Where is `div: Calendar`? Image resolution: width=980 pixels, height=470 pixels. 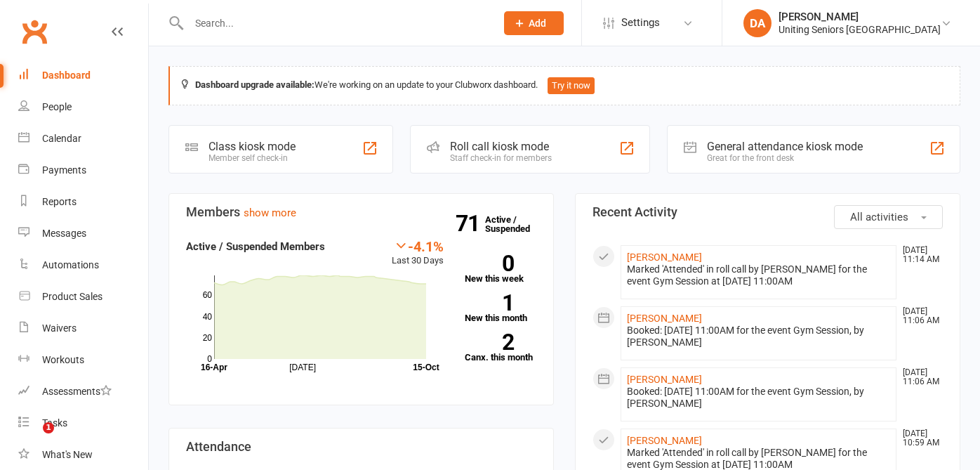
div: Calendar is located at coordinates (61, 138).